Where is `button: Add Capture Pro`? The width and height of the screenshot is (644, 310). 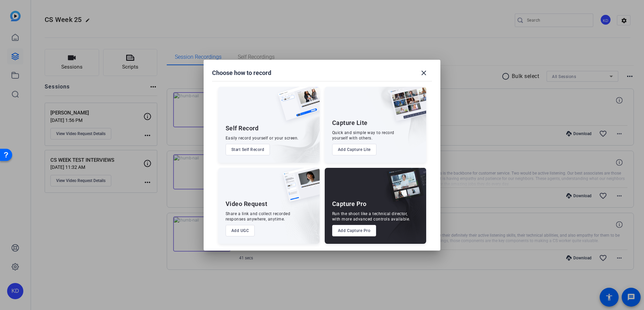
button: Add Capture Pro is located at coordinates (354, 231).